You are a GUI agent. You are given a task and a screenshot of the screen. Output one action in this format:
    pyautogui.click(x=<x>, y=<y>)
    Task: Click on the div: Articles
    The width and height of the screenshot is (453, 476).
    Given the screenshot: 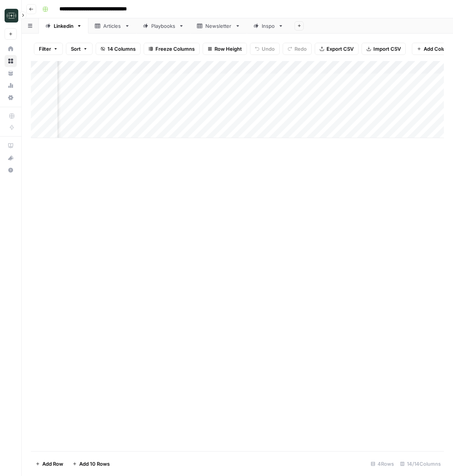 What is the action you would take?
    pyautogui.click(x=113, y=26)
    